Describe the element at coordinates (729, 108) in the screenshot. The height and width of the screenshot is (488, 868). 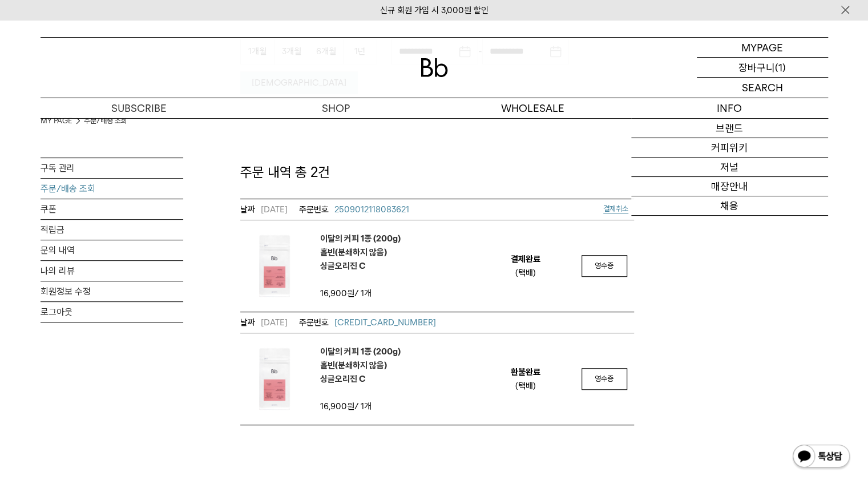
I see `p: INFO` at that location.